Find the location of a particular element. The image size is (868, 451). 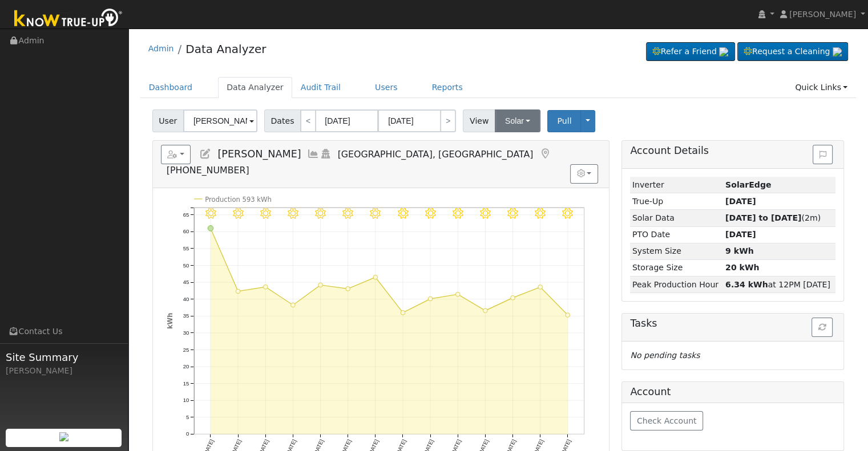

td: System Size is located at coordinates (676, 251).